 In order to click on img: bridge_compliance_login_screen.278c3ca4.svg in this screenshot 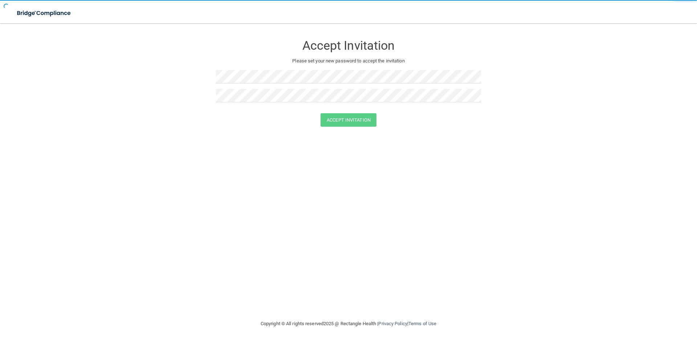, I will do `click(44, 13)`.